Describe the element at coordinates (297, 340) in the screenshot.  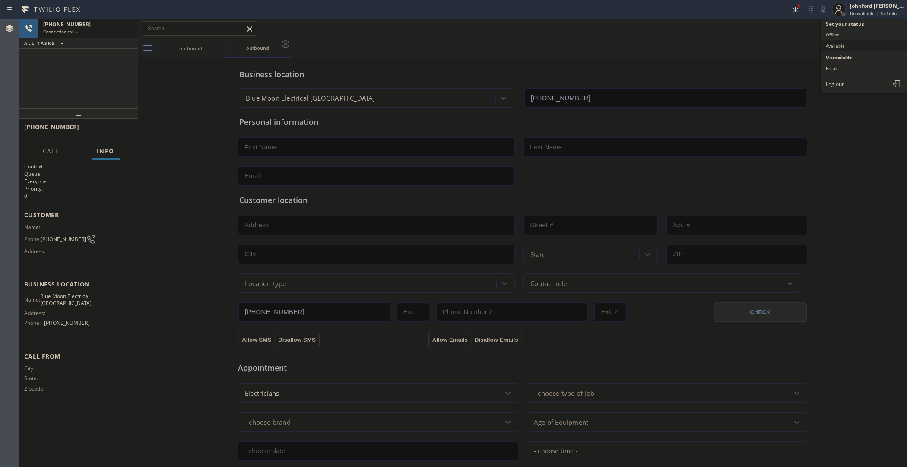
I see `button: Disallow SMS` at that location.